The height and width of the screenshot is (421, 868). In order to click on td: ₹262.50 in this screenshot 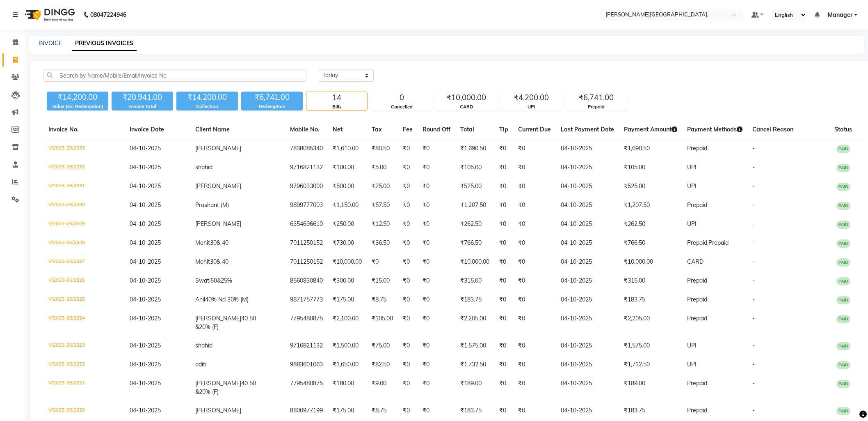, I will do `click(651, 224)`.